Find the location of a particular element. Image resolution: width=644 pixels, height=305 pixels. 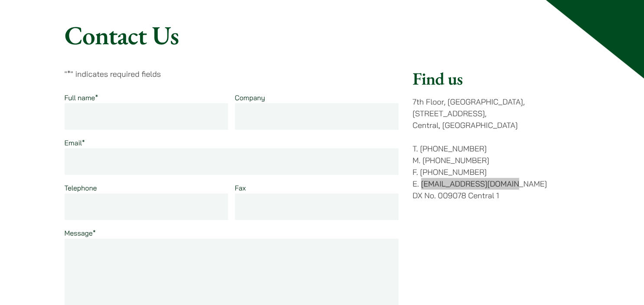

h1: Contact Us is located at coordinates (322, 35).